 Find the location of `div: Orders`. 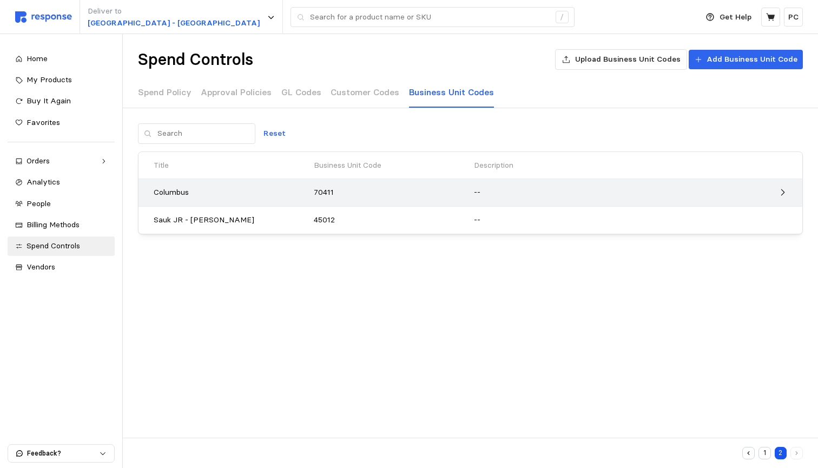

div: Orders is located at coordinates (61, 161).